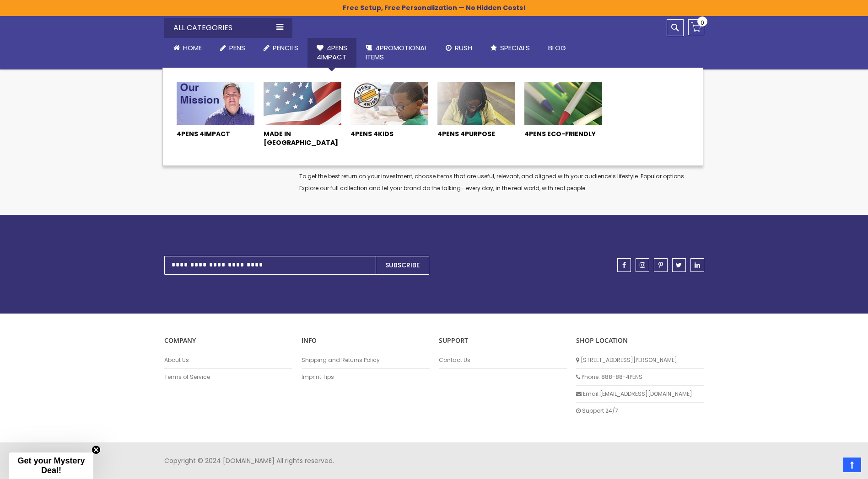  What do you see at coordinates (563, 136) in the screenshot?
I see `p: 4Pens Eco-Friendly` at bounding box center [563, 136].